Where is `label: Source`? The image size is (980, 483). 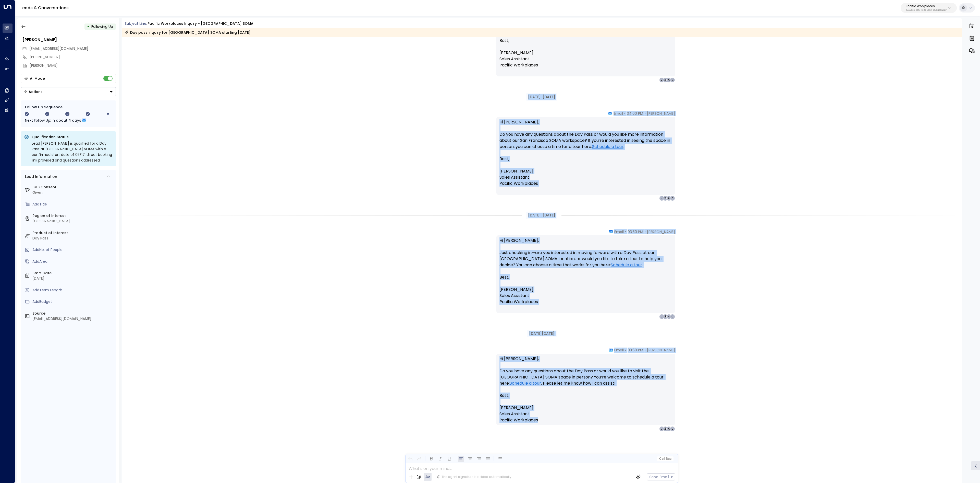 label: Source is located at coordinates (73, 313).